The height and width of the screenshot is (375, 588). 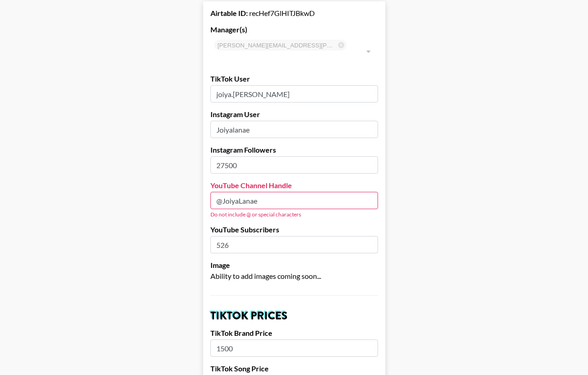 I want to click on strong: Airtable ID:, so click(x=229, y=13).